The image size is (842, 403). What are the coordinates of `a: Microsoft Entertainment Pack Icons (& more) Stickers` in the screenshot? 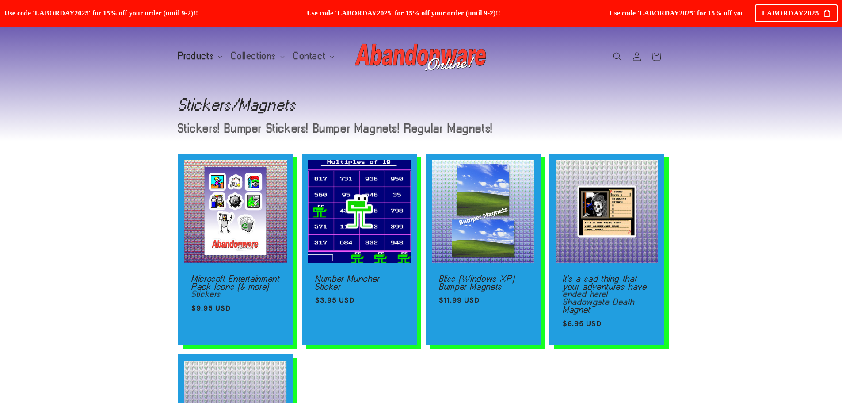 It's located at (236, 286).